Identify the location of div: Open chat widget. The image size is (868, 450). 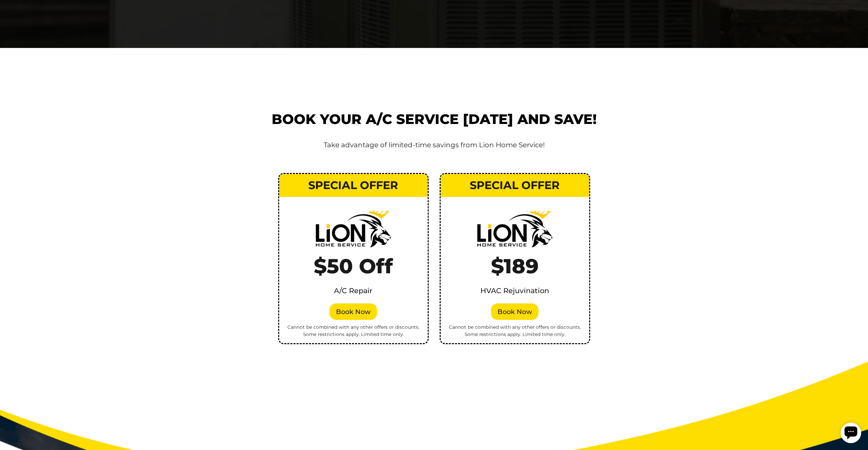
(13, 13).